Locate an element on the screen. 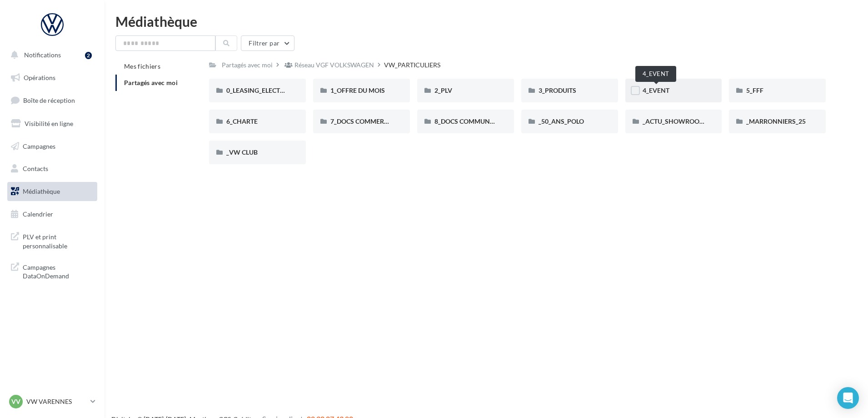  span: VV is located at coordinates (16, 401).